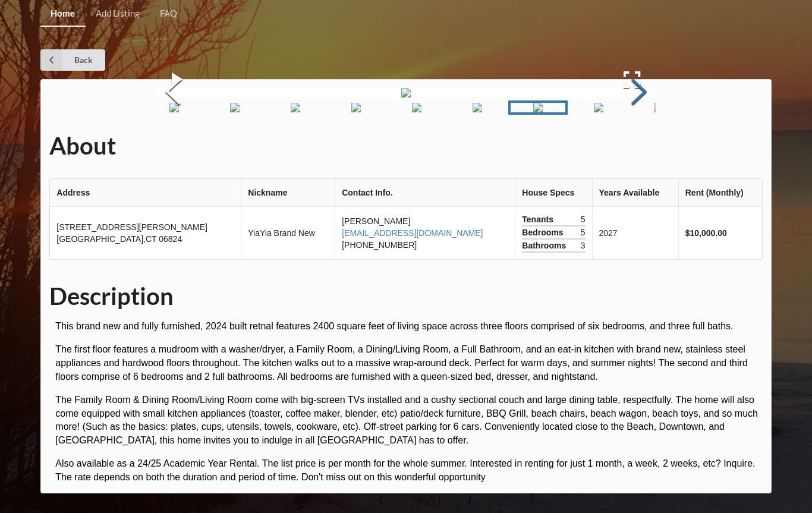 This screenshot has height=513, width=812. Describe the element at coordinates (477, 108) in the screenshot. I see `a: Go to Slide 8` at that location.